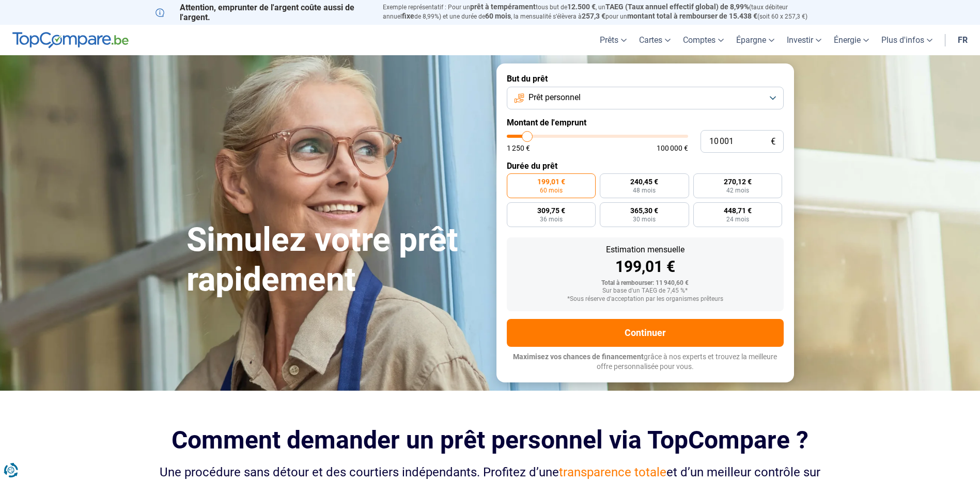 Image resolution: width=980 pixels, height=481 pixels. What do you see at coordinates (645, 98) in the screenshot?
I see `button: Prêt personnel` at bounding box center [645, 98].